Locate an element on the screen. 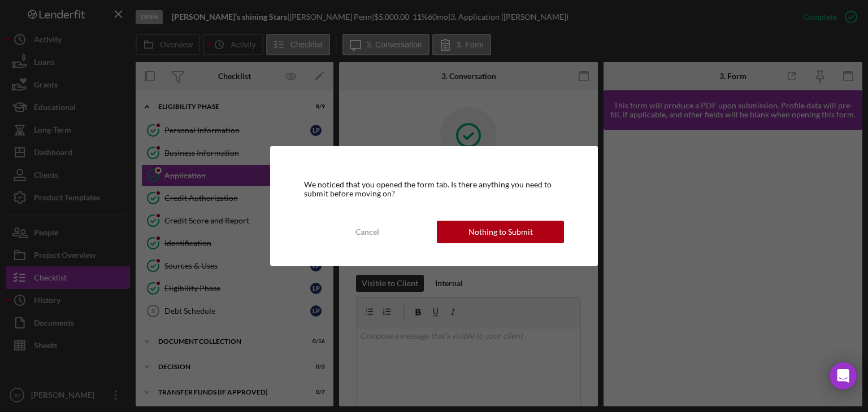 The height and width of the screenshot is (412, 868). div: We noticed that you opened the form tab. Is there anything you need to submit before moving on? is located at coordinates (434, 189).